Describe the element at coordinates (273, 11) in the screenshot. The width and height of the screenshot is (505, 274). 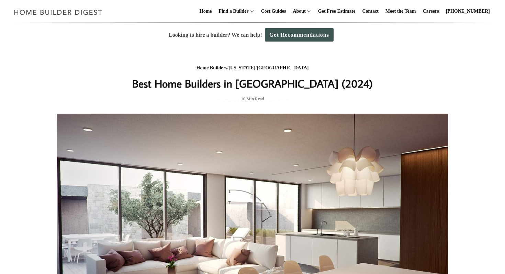
I see `a: Cost Guides` at that location.